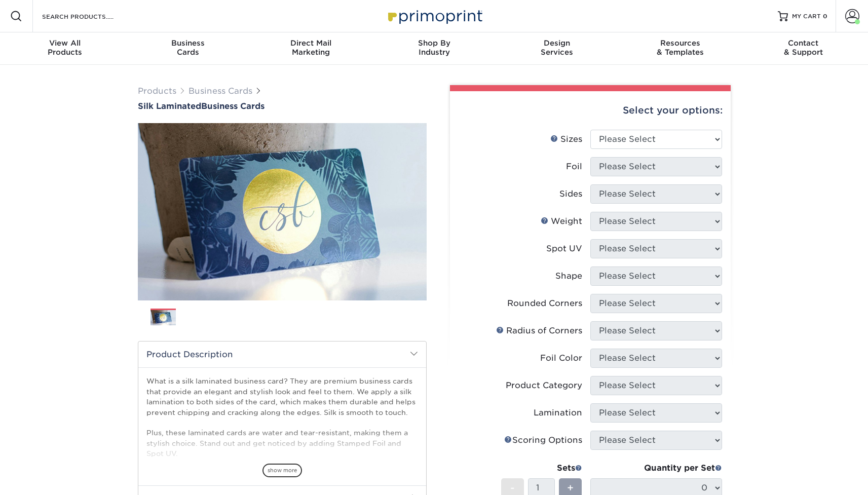 This screenshot has height=495, width=868. What do you see at coordinates (557, 48) in the screenshot?
I see `div: Services` at bounding box center [557, 48].